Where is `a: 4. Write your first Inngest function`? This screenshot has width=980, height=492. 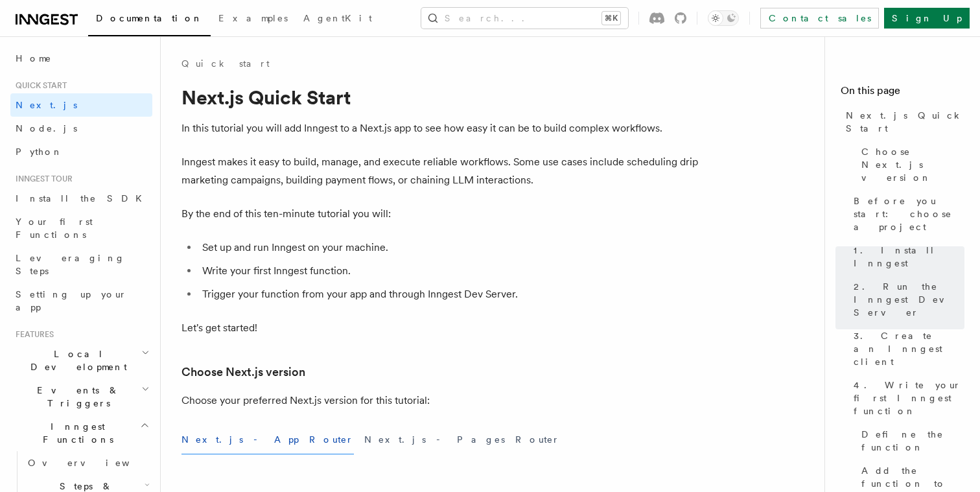
a: 4. Write your first Inngest function is located at coordinates (906, 398).